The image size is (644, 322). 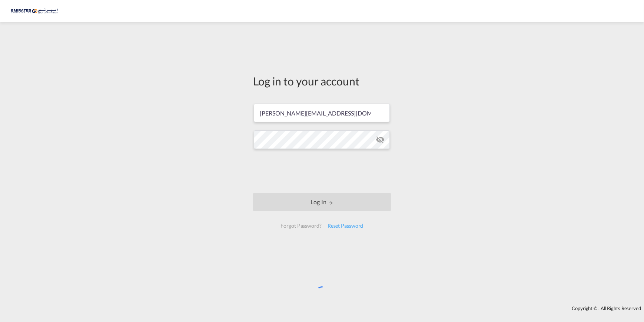 What do you see at coordinates (380, 140) in the screenshot?
I see `md-icon: icon-eye-off` at bounding box center [380, 140].